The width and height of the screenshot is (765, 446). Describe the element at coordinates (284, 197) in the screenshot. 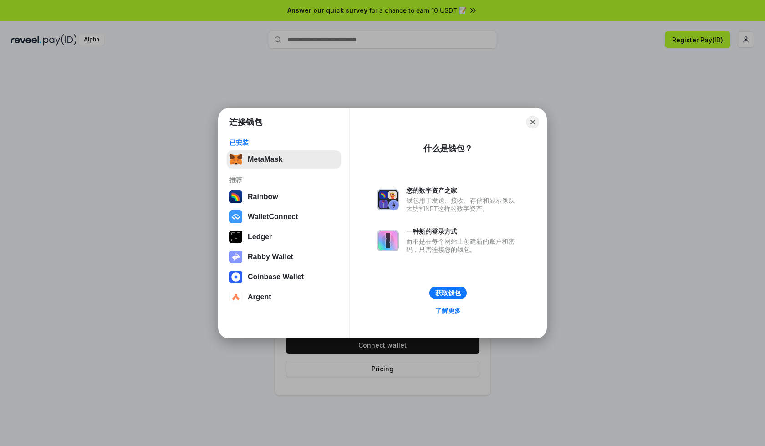

I see `button: Rainbow` at that location.